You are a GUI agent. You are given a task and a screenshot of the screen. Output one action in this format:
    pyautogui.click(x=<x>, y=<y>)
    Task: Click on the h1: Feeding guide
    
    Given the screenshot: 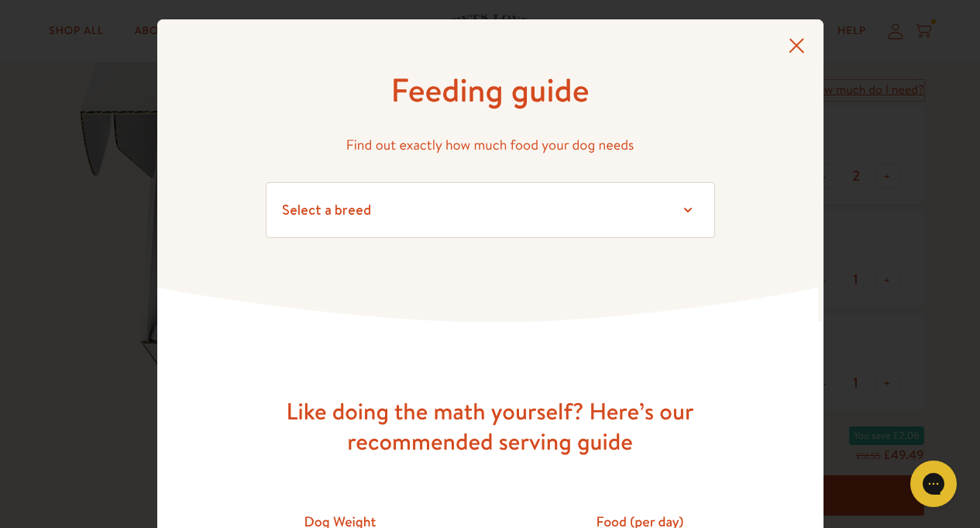 What is the action you would take?
    pyautogui.click(x=490, y=90)
    